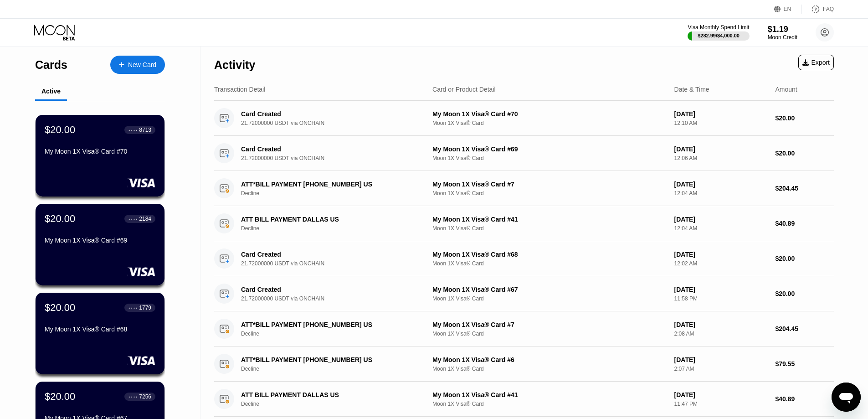  I want to click on div: Visa Monthly Spend Limit$282.99/$4,000.00, so click(718, 32).